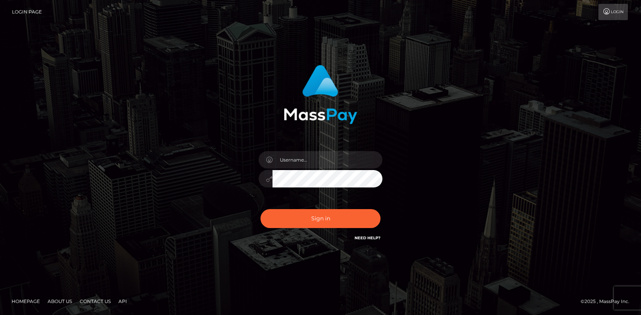 This screenshot has height=315, width=641. I want to click on a: Login Page, so click(27, 12).